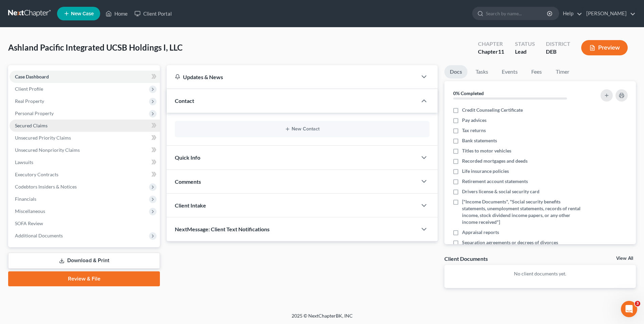 This screenshot has height=324, width=644. I want to click on button: Preview, so click(604, 47).